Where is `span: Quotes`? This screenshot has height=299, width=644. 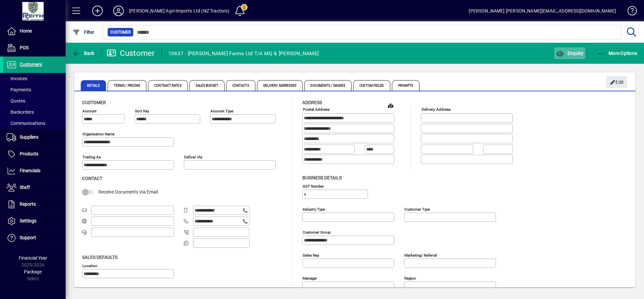 span: Quotes is located at coordinates (16, 101).